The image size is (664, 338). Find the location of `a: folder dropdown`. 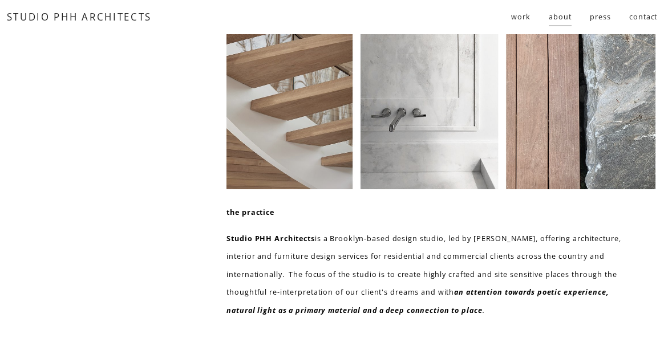

a: folder dropdown is located at coordinates (521, 17).